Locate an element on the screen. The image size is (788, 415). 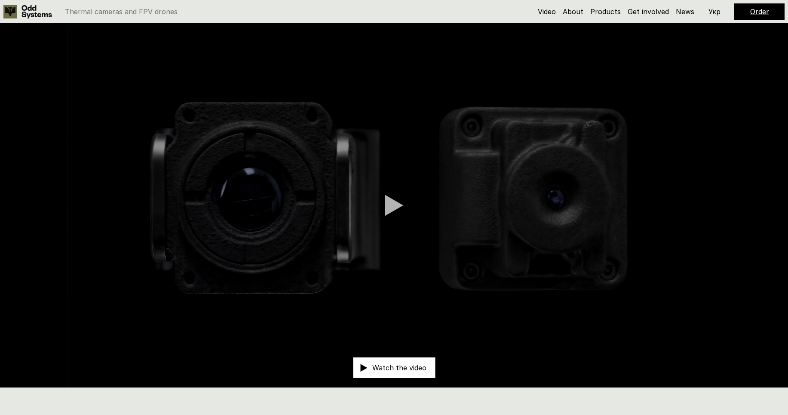
p: Укр is located at coordinates (715, 12).